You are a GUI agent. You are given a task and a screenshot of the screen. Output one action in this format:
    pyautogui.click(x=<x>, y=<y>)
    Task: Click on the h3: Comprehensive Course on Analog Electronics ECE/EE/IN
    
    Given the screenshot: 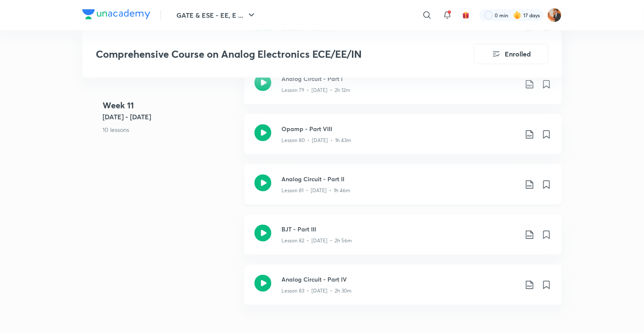 What is the action you would take?
    pyautogui.click(x=261, y=54)
    